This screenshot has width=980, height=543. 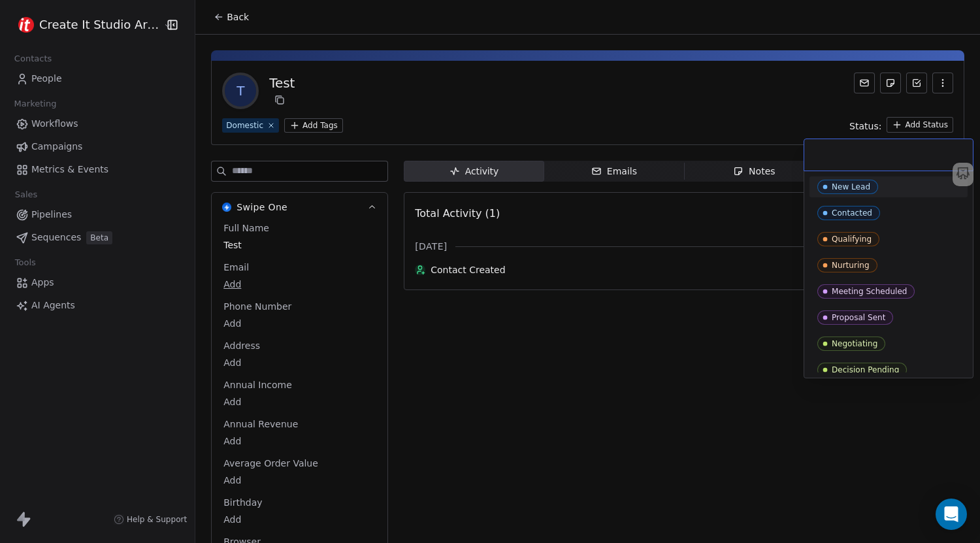 What do you see at coordinates (855, 343) in the screenshot?
I see `div: Negotiating` at bounding box center [855, 343].